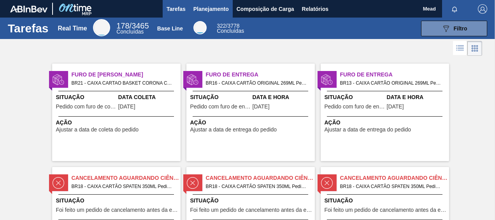 This screenshot has height=220, width=495. What do you see at coordinates (123, 26) in the screenshot?
I see `span: 178` at bounding box center [123, 26].